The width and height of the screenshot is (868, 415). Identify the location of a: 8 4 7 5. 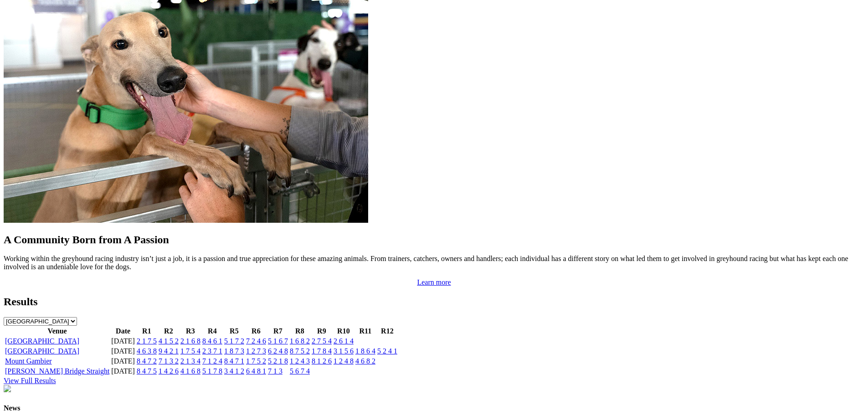
(147, 370).